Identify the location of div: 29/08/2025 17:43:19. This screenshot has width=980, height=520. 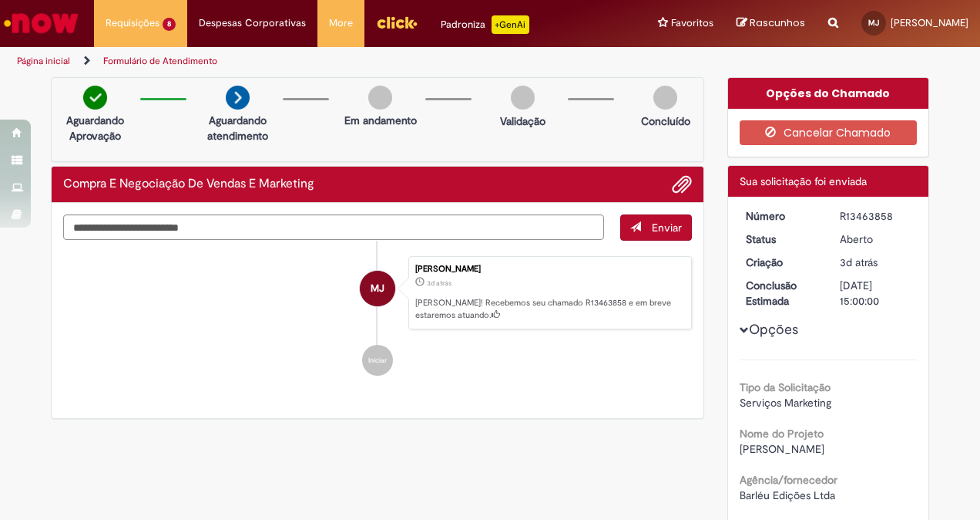
(876, 262).